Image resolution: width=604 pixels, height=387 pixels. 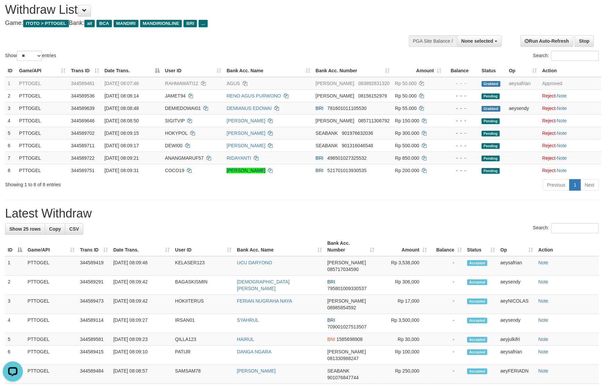 What do you see at coordinates (11, 170) in the screenshot?
I see `td: 8` at bounding box center [11, 170].